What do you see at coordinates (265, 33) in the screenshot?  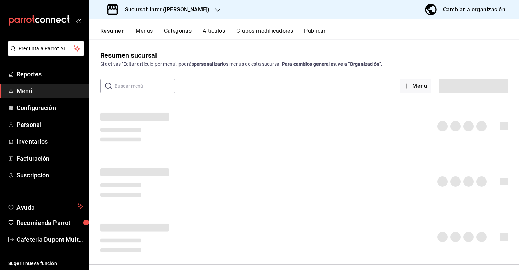 I see `button: Grupos modificadores` at bounding box center [265, 33].